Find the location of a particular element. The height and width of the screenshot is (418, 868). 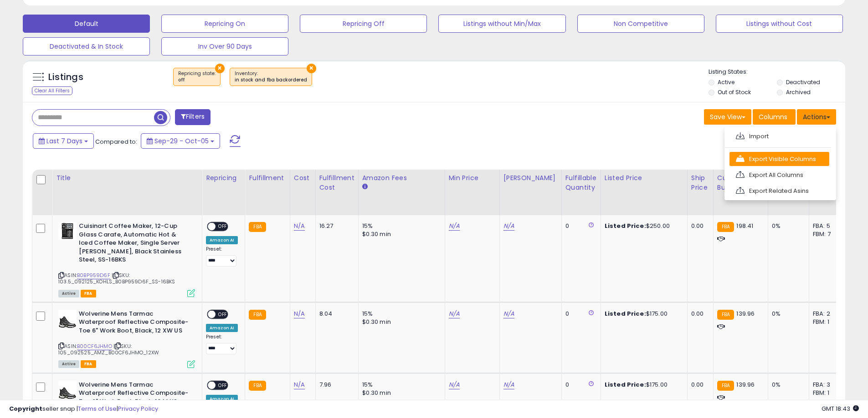

button: Inv Over 90 Days is located at coordinates (224, 46).